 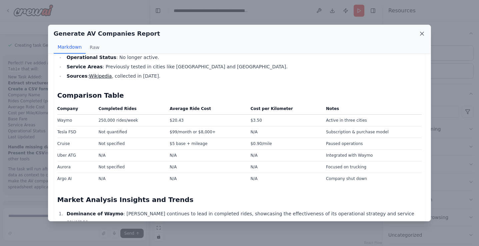 What do you see at coordinates (107, 34) in the screenshot?
I see `h2: Generate AV Companies Report` at bounding box center [107, 34].